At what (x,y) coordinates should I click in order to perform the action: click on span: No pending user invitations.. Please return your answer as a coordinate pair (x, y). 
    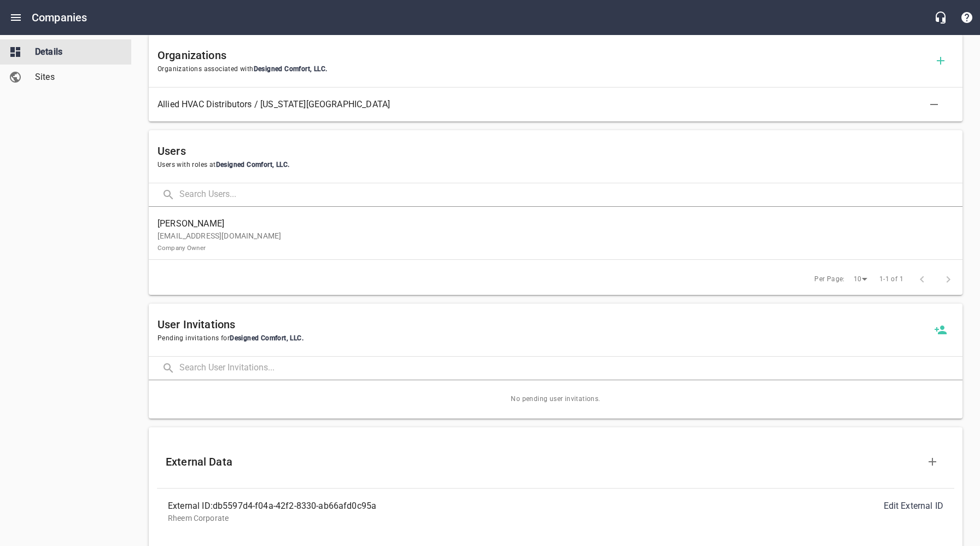
    Looking at the image, I should click on (555, 400).